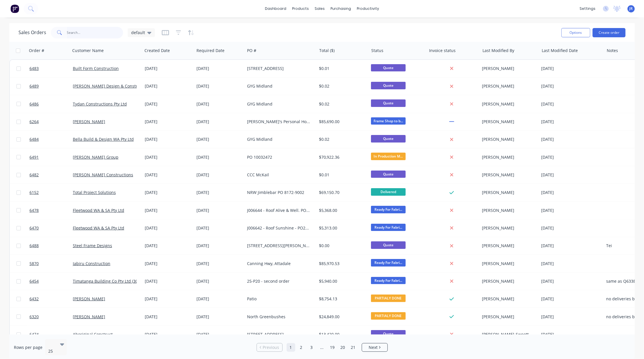 This screenshot has width=644, height=359. What do you see at coordinates (51, 351) in the screenshot?
I see `div: 25` at bounding box center [51, 351].